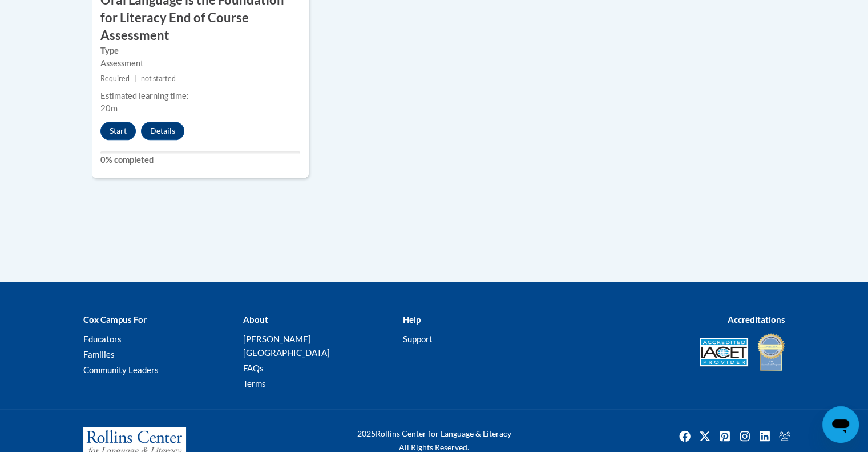 The image size is (868, 452). I want to click on label: Type, so click(200, 51).